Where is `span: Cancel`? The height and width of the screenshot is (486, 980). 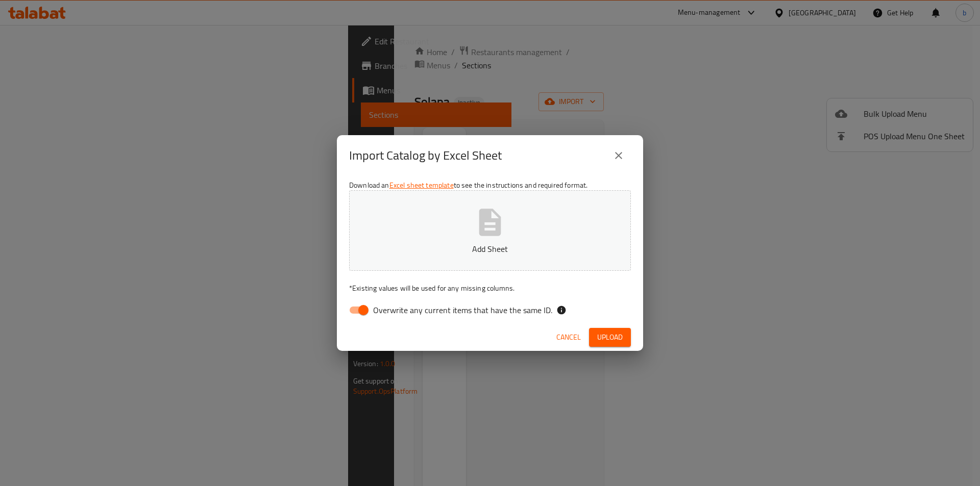 span: Cancel is located at coordinates (568, 337).